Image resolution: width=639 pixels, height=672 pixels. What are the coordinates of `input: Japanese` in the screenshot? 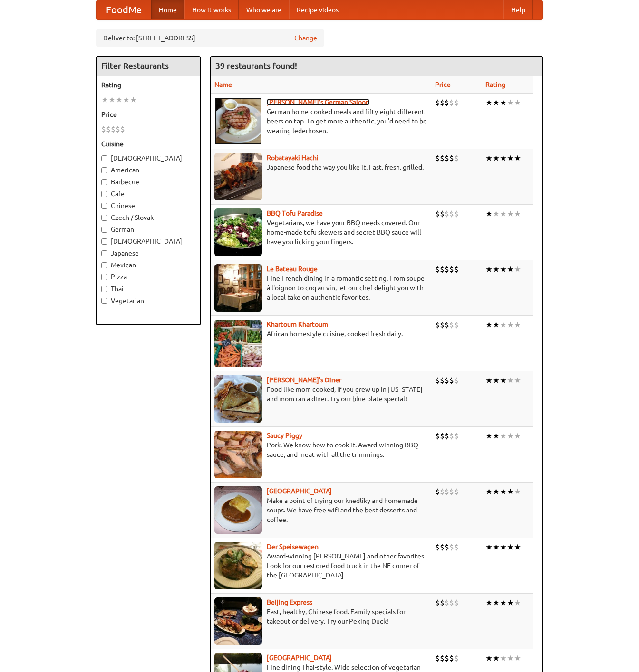 It's located at (104, 253).